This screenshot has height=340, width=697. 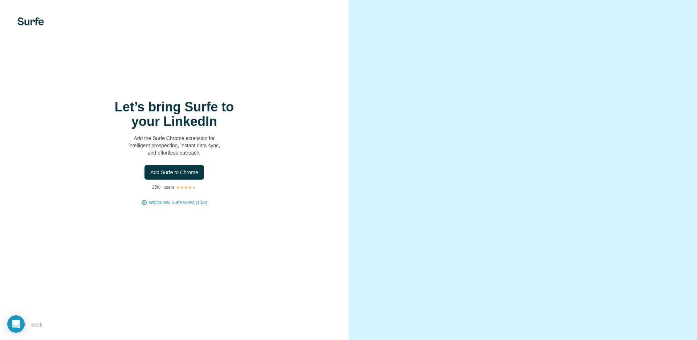 What do you see at coordinates (186, 187) in the screenshot?
I see `img: Rating Stars` at bounding box center [186, 187].